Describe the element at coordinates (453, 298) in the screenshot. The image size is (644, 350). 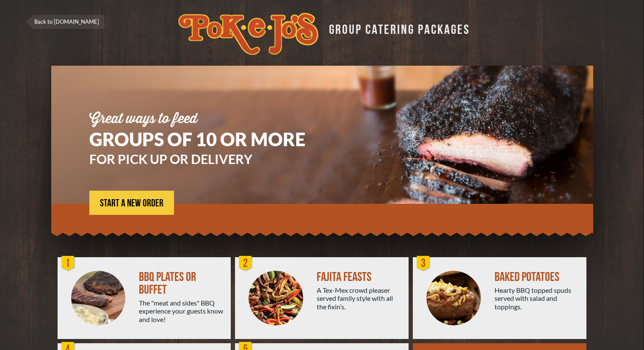
I see `img: PEJ-Baked-Potato.png` at that location.